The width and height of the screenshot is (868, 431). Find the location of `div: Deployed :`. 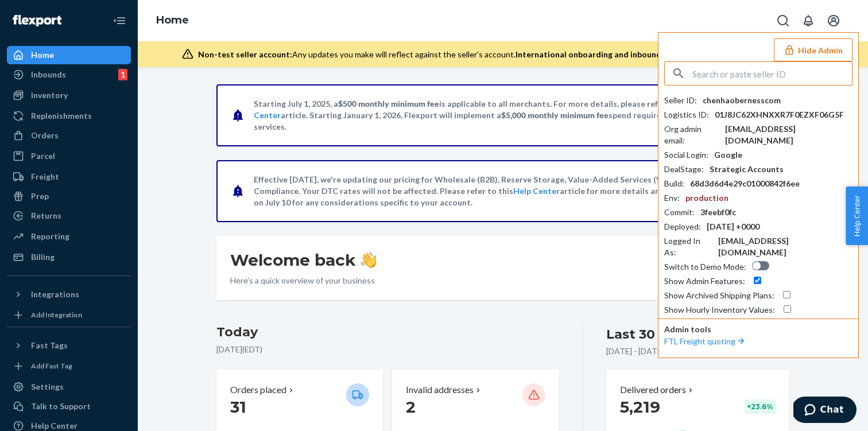

div: Deployed : is located at coordinates (683, 227).